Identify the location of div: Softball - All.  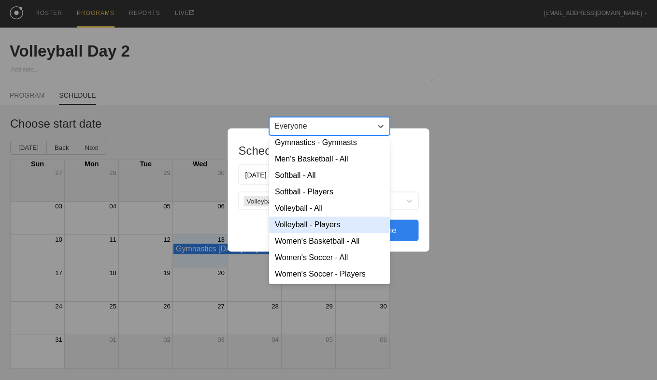
(330, 175).